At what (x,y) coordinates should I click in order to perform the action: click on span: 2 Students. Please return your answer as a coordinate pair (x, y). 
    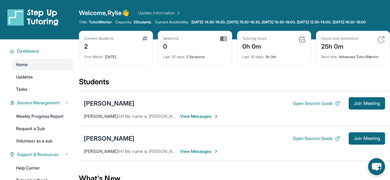
    Looking at the image, I should click on (142, 22).